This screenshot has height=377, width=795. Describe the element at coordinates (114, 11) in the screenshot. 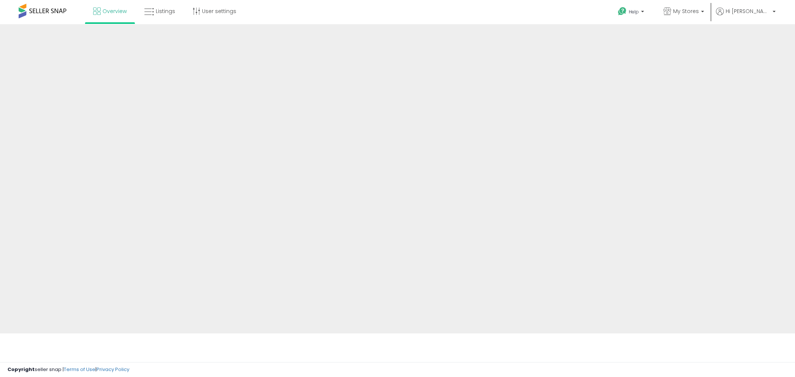

I see `span: Overview` at that location.